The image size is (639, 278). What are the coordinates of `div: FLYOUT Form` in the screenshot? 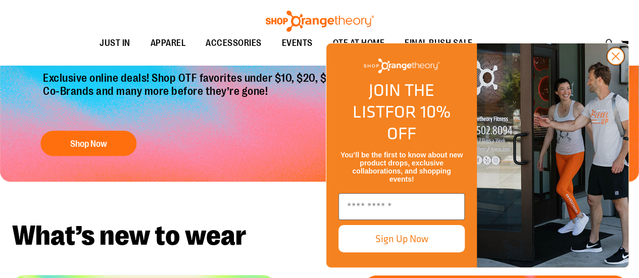 It's located at (477, 156).